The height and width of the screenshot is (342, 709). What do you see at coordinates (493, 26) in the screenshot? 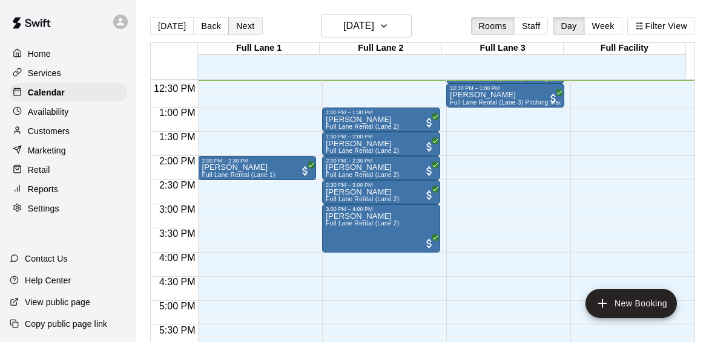
I see `button: Rooms` at bounding box center [493, 26].